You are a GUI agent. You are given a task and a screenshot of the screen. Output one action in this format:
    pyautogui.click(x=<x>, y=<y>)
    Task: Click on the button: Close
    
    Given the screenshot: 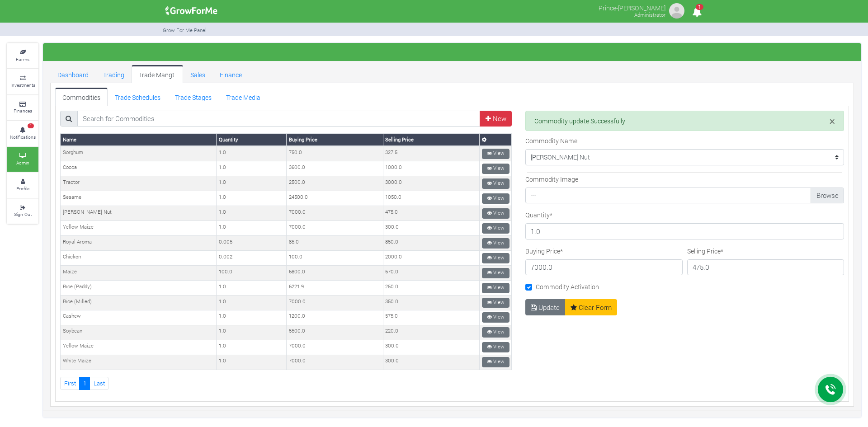 What is the action you would take?
    pyautogui.click(x=832, y=121)
    